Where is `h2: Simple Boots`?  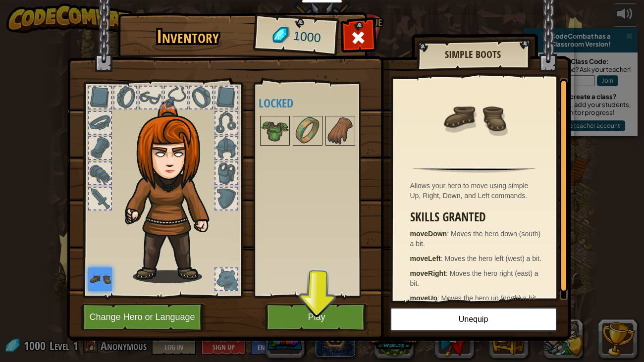
h2: Simple Boots is located at coordinates (473, 55).